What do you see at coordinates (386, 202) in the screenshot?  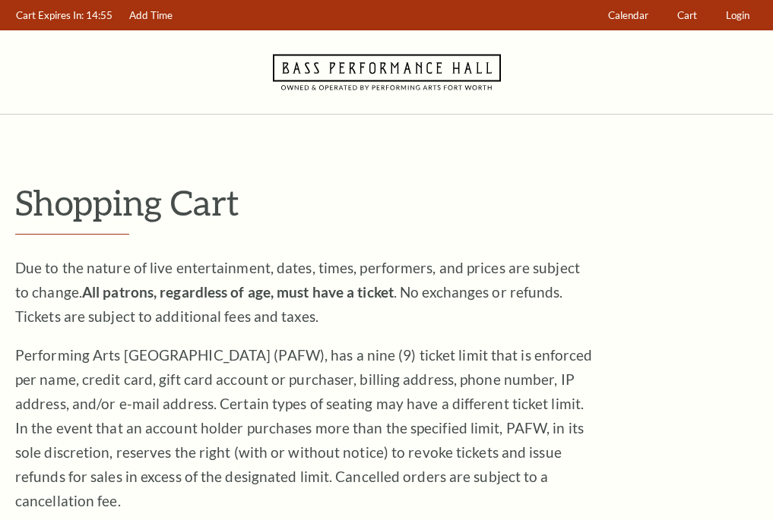 I see `p: Shopping Cart` at bounding box center [386, 202].